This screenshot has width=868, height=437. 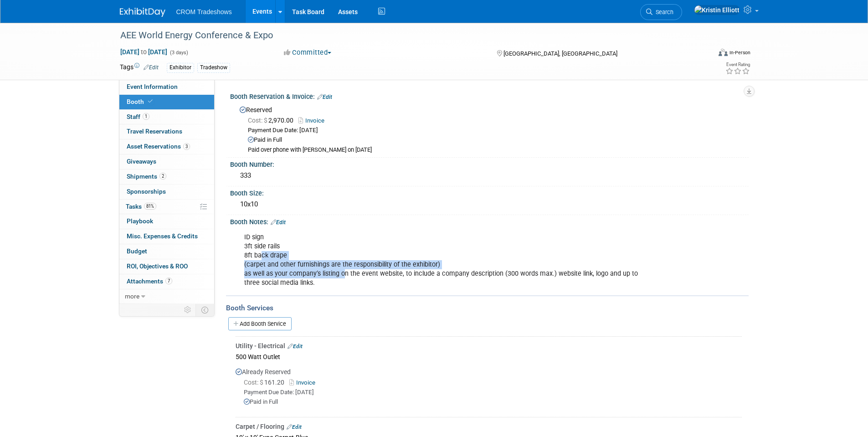 What do you see at coordinates (150, 206) in the screenshot?
I see `span: 81%` at bounding box center [150, 206].